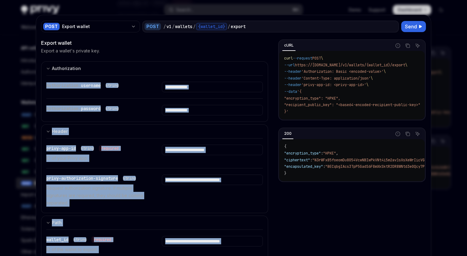 The height and width of the screenshot is (256, 467). What do you see at coordinates (330, 154) in the screenshot?
I see `span: "HPKE"` at bounding box center [330, 154].